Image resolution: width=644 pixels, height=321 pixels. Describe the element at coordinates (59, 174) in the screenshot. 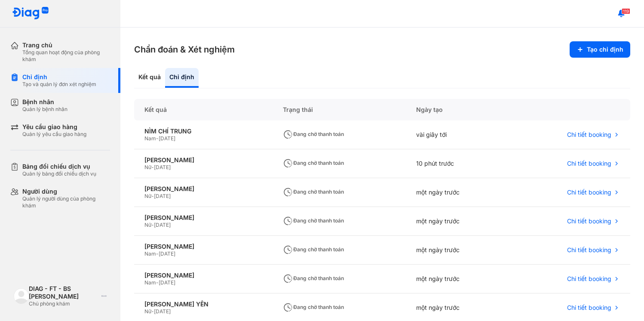

I see `div: Quản lý bảng đối chiếu dịch vụ` at that location.